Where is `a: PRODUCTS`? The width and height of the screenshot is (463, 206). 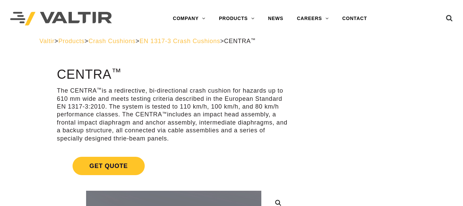 a: PRODUCTS is located at coordinates (237, 19).